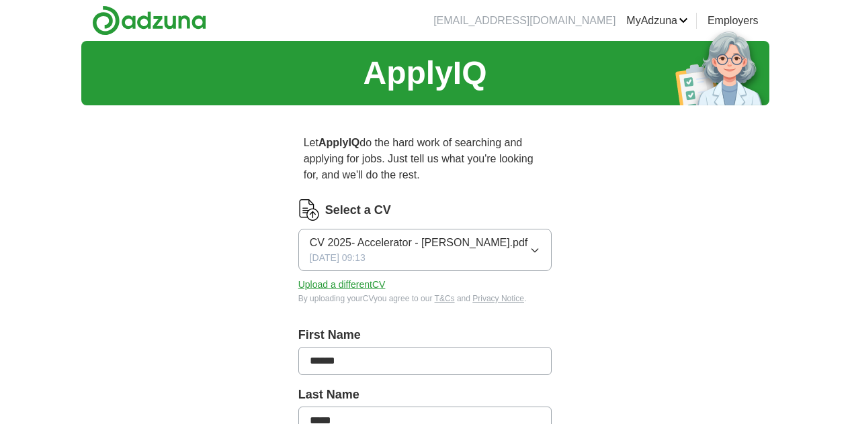 The height and width of the screenshot is (424, 850). I want to click on h1: ApplyIQ, so click(424, 73).